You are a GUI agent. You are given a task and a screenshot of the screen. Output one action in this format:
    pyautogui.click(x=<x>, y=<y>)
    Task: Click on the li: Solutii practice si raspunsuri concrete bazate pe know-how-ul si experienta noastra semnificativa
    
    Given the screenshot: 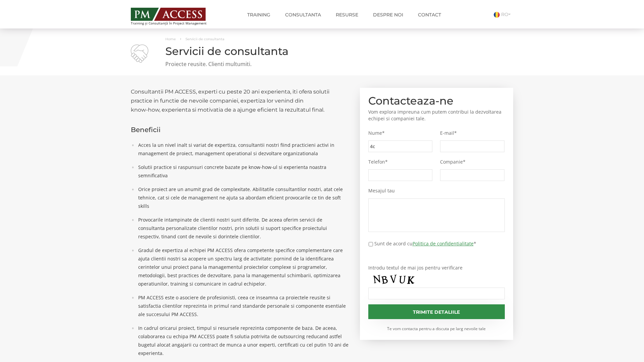 What is the action you would take?
    pyautogui.click(x=242, y=171)
    